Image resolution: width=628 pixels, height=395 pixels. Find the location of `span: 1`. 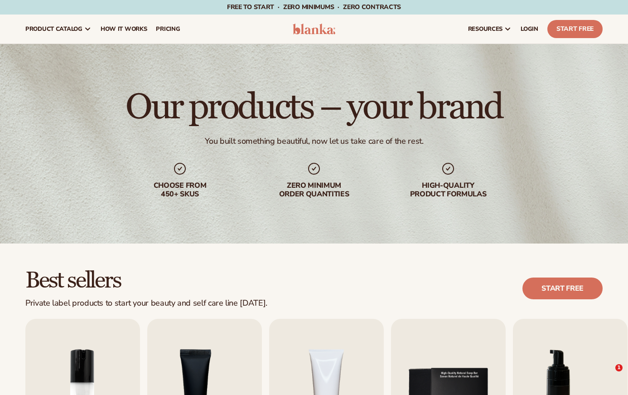

span: 1 is located at coordinates (619, 368).